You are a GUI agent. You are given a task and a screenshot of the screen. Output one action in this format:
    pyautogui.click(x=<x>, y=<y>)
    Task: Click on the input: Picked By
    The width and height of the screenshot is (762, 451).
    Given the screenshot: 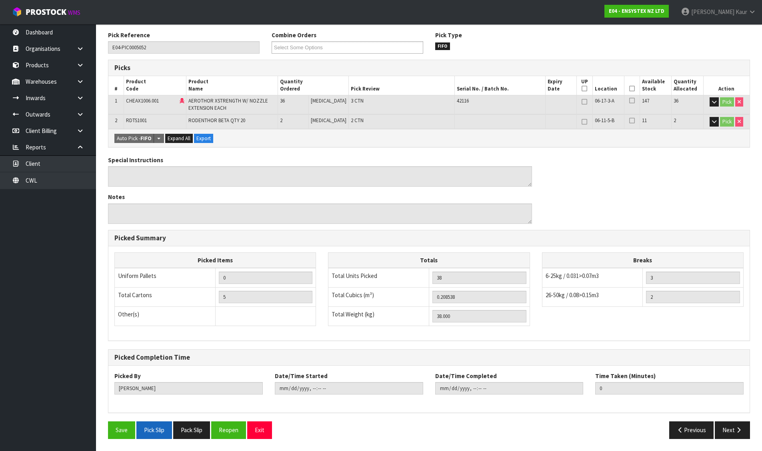 What is the action you would take?
    pyautogui.click(x=188, y=388)
    